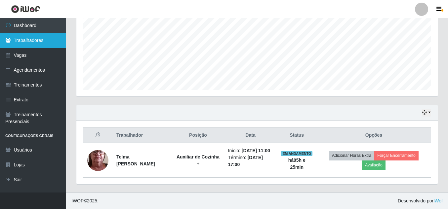 The height and width of the screenshot is (209, 448). I want to click on span: IWOF, so click(77, 201).